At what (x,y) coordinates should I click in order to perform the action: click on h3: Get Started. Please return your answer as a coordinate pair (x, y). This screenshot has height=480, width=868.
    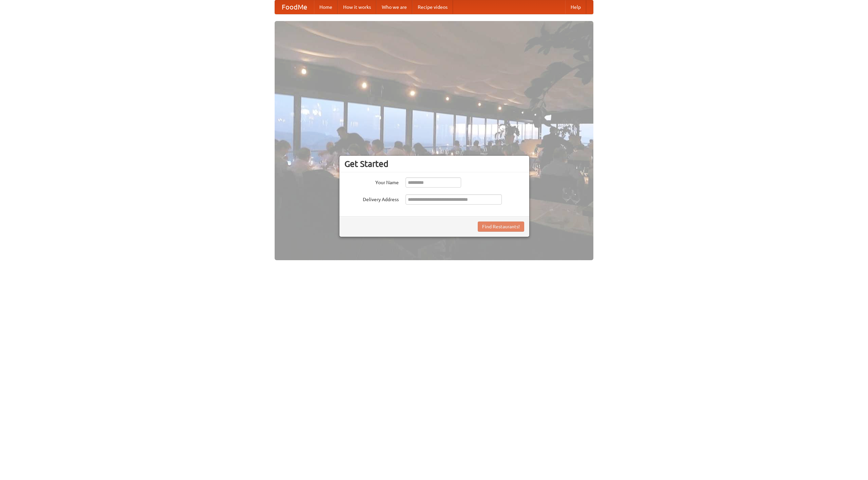
    Looking at the image, I should click on (435, 164).